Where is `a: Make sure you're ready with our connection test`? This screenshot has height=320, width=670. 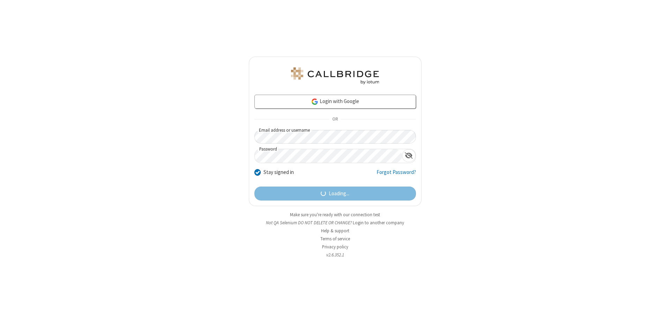
a: Make sure you're ready with our connection test is located at coordinates (335, 214).